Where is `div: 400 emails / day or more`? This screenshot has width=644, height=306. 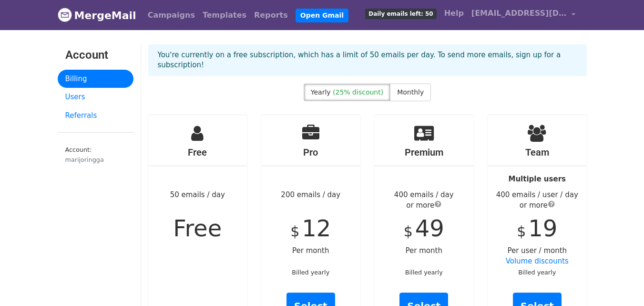
div: 400 emails / day or more is located at coordinates (424, 200).